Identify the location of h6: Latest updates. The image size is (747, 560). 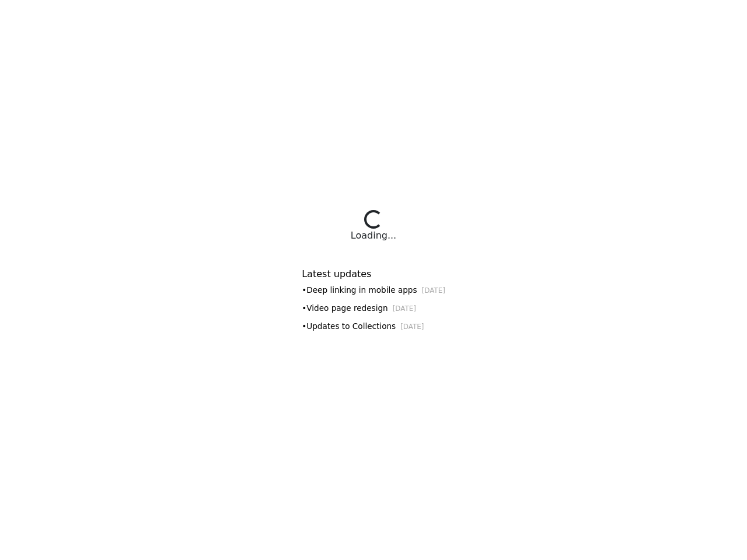
(374, 274).